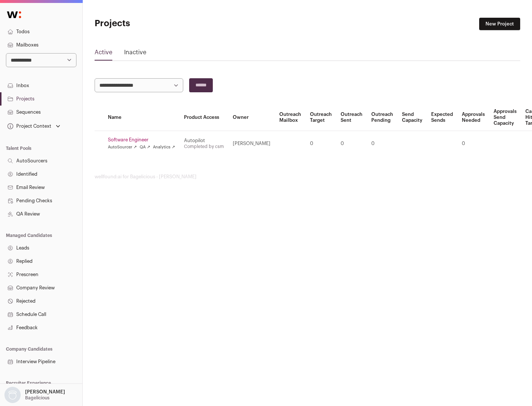 The width and height of the screenshot is (532, 406). Describe the element at coordinates (204, 141) in the screenshot. I see `div: Autopilot` at that location.